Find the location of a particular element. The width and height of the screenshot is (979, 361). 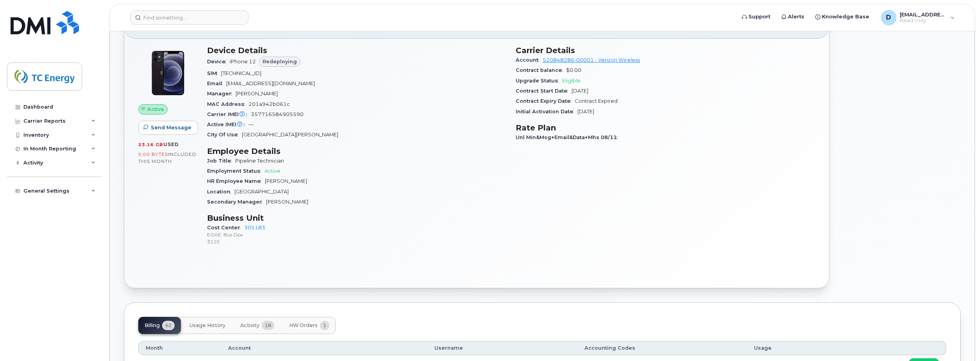

div: david1_harris@tcenergy.com is located at coordinates (918, 18).